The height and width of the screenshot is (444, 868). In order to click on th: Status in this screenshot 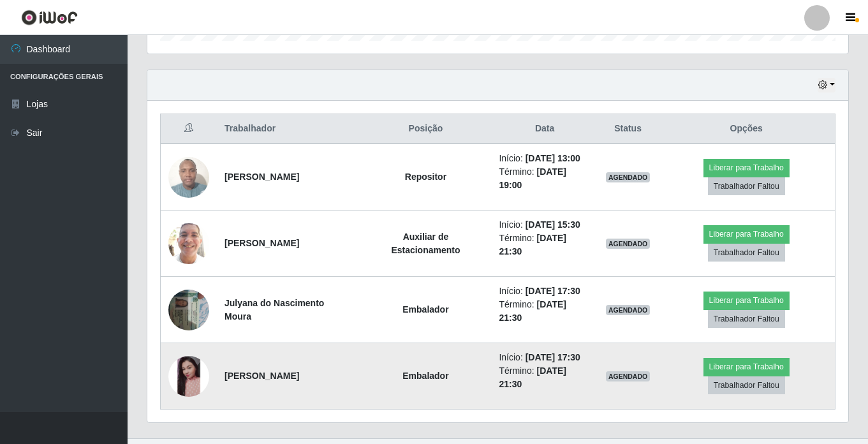, I will do `click(628, 129)`.